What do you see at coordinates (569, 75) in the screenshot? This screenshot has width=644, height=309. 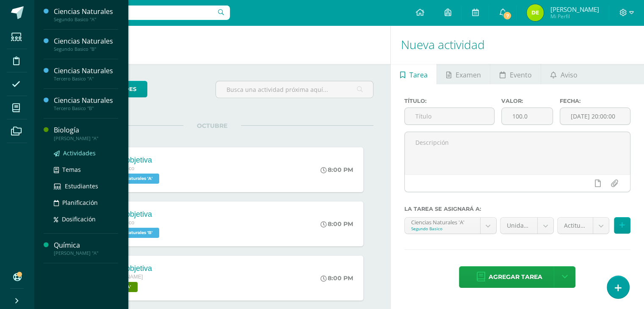 I see `span: Aviso` at bounding box center [569, 75].